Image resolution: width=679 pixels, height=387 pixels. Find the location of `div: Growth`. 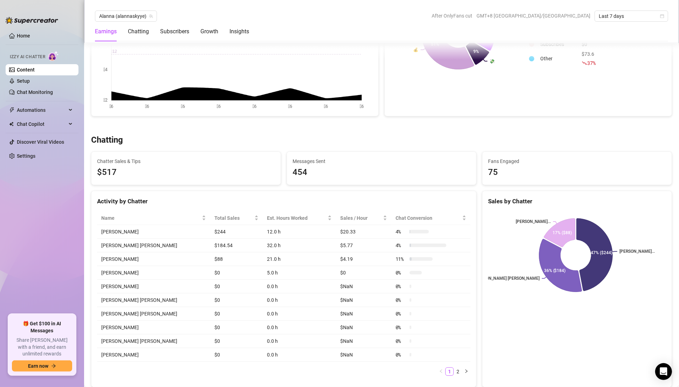

div: Growth is located at coordinates (209, 32).